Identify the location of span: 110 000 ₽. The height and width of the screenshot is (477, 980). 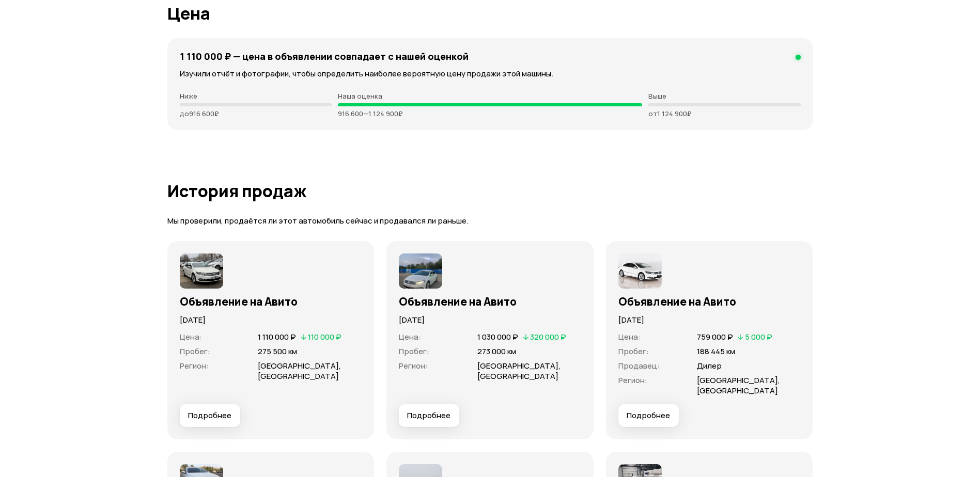
(324, 337).